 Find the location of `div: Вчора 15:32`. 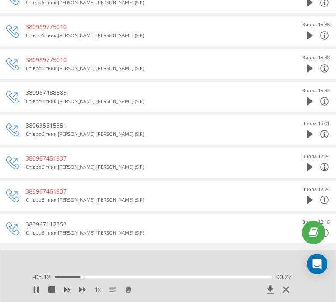

div: Вчора 15:32 is located at coordinates (316, 91).